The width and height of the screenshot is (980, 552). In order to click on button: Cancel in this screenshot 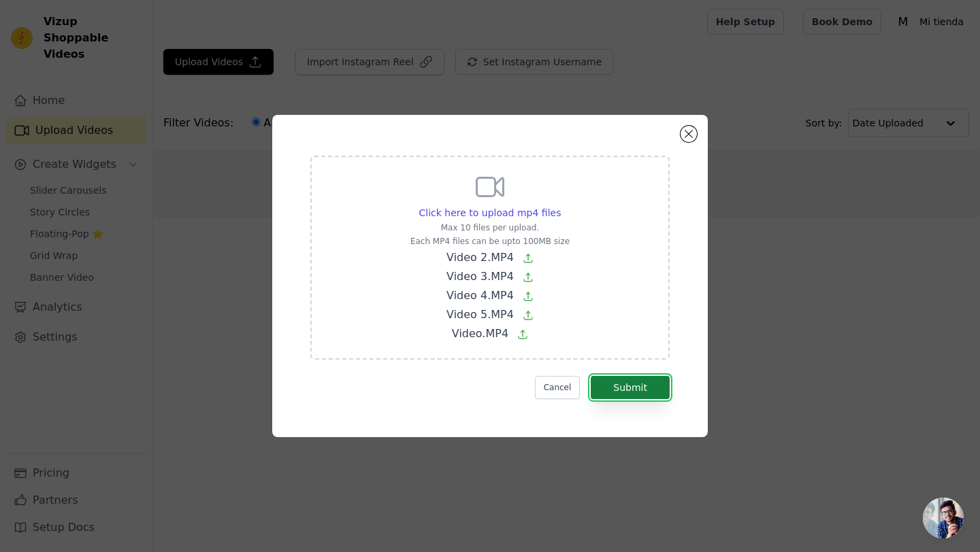, I will do `click(557, 388)`.